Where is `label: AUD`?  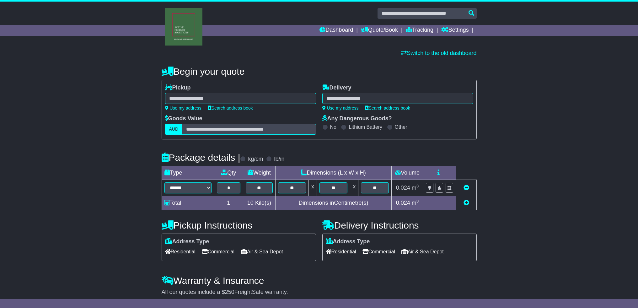
label: AUD is located at coordinates (174, 129).